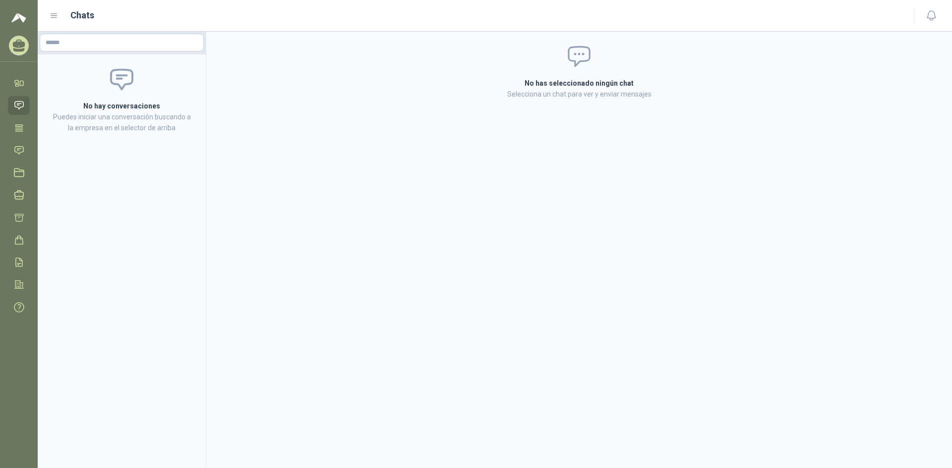  Describe the element at coordinates (579, 94) in the screenshot. I see `p: Selecciona un chat para ver y enviar mensajes` at that location.